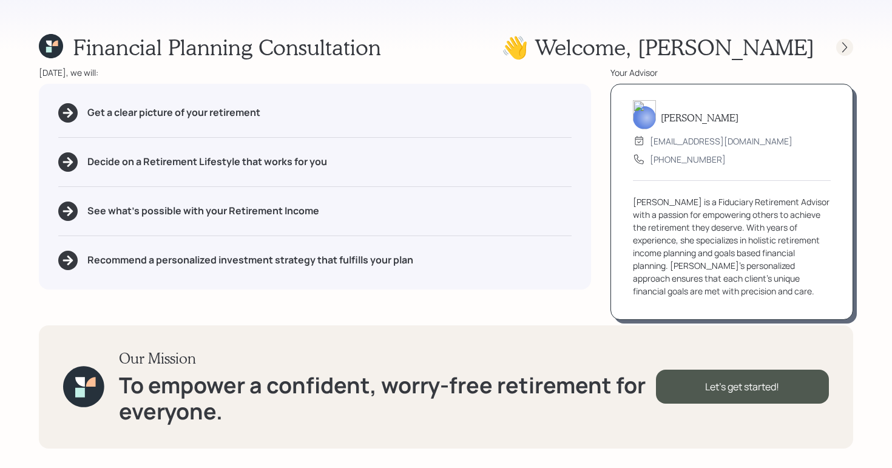 This screenshot has height=468, width=892. Describe the element at coordinates (644, 115) in the screenshot. I see `img: treva-nostdahl-headshot.png` at that location.